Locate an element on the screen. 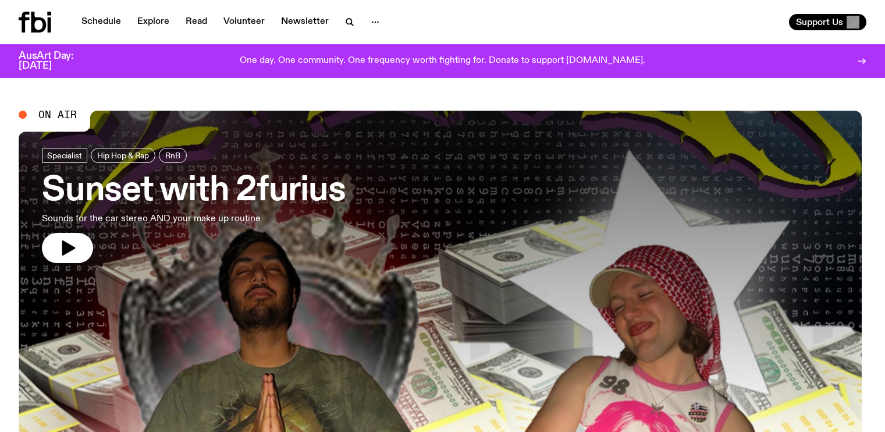  a: RnB is located at coordinates (173, 155).